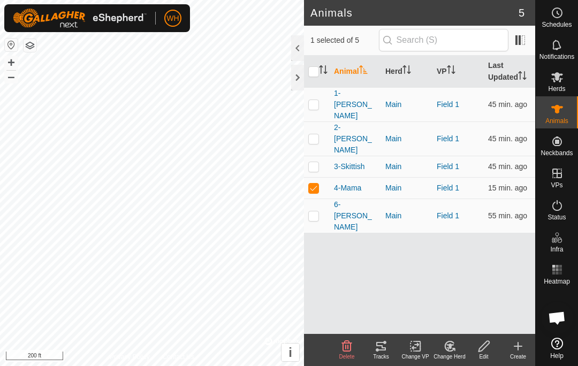  Describe the element at coordinates (414, 13) in the screenshot. I see `h2: Animals` at that location.